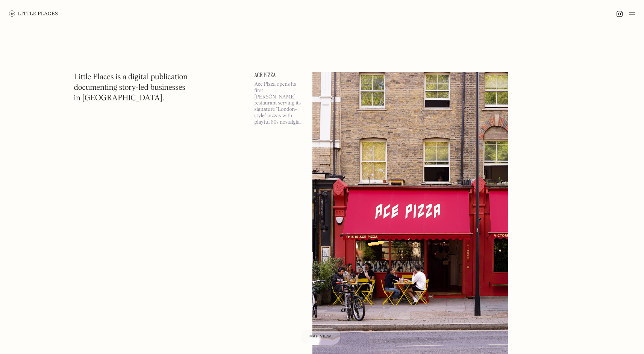 This screenshot has width=644, height=354. I want to click on a: Map view, so click(320, 337).